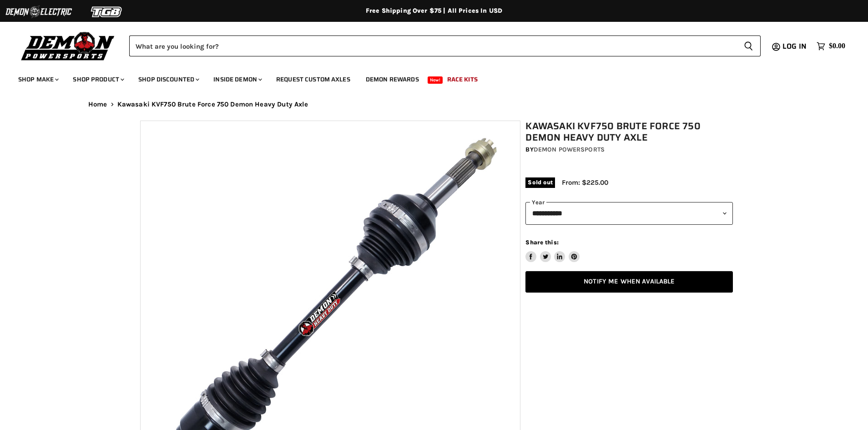  I want to click on a: Log in, so click(795, 46).